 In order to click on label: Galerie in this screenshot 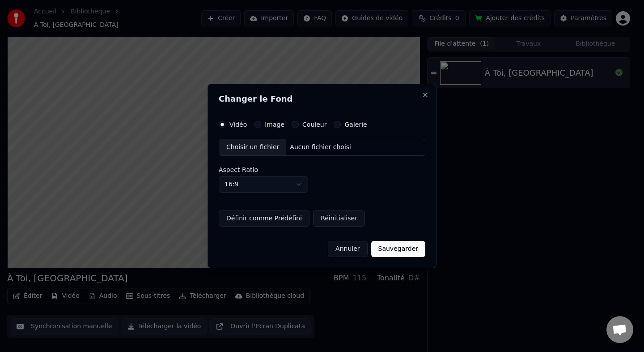, I will do `click(356, 124)`.